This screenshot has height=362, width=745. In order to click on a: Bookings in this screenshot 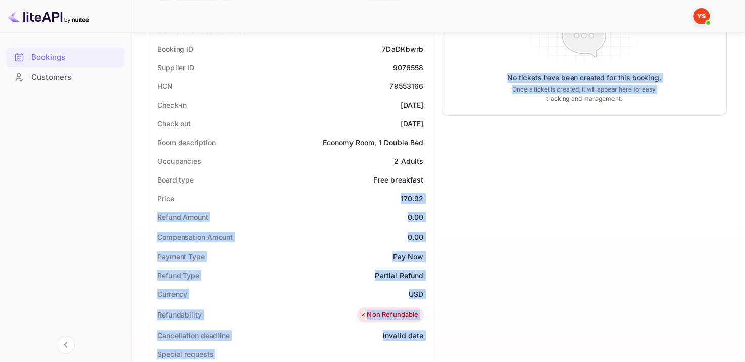, I will do `click(65, 57)`.